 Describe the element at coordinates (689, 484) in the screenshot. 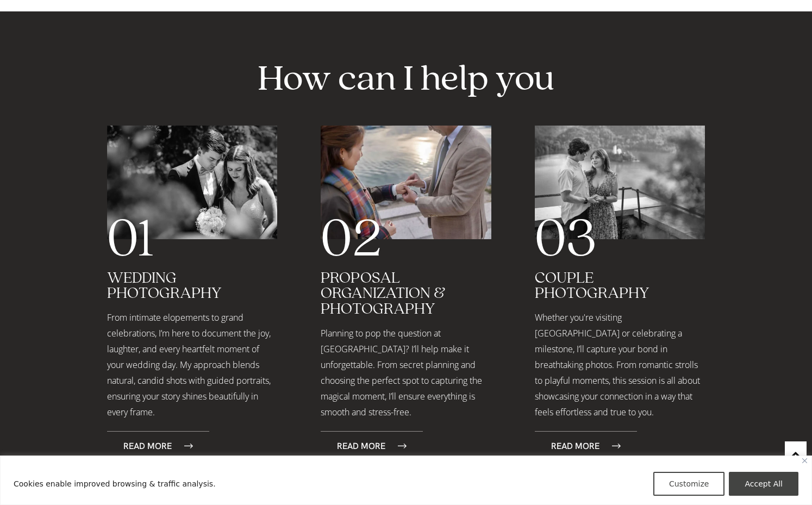

I see `button: Customize` at that location.